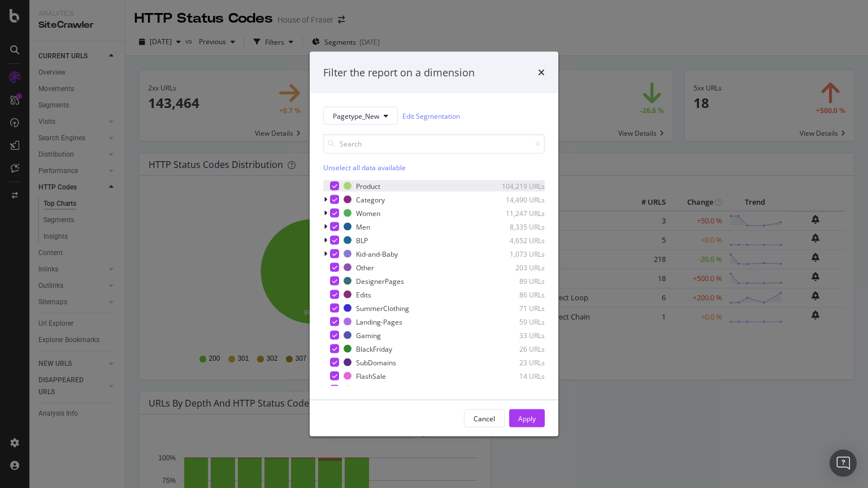  I want to click on span: Pagetype_New, so click(356, 115).